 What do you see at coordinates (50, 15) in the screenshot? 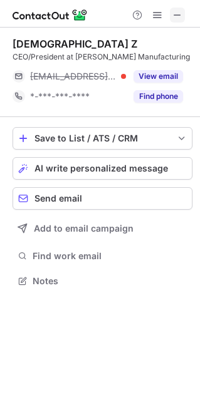
I see `img: ContactOut v5.3.10` at bounding box center [50, 15].